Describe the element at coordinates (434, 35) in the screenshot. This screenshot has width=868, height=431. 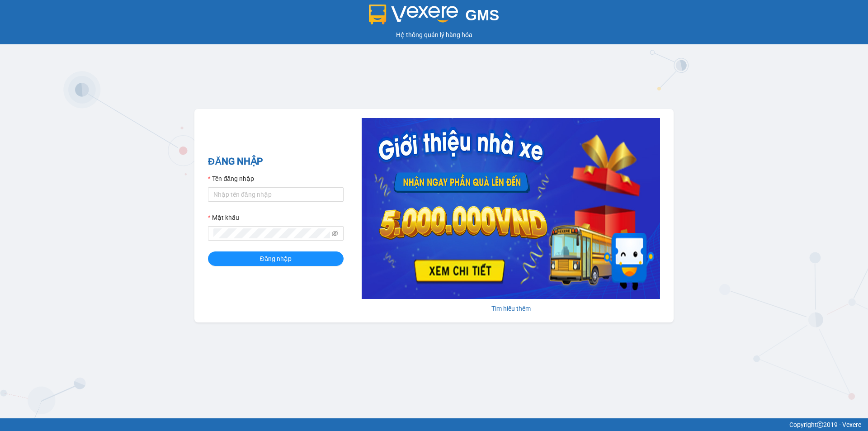
I see `div: Hệ thống quản lý hàng hóa` at that location.